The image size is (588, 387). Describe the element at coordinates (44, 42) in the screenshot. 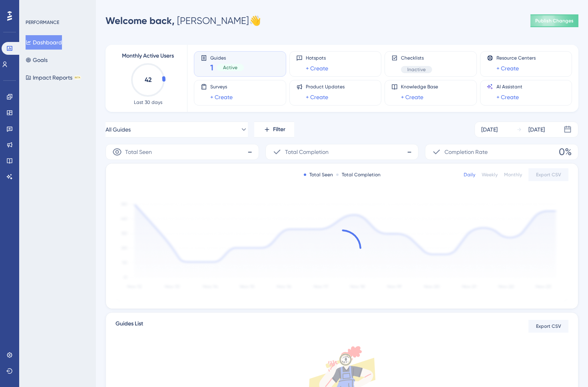

I see `button: Dashboard` at that location.